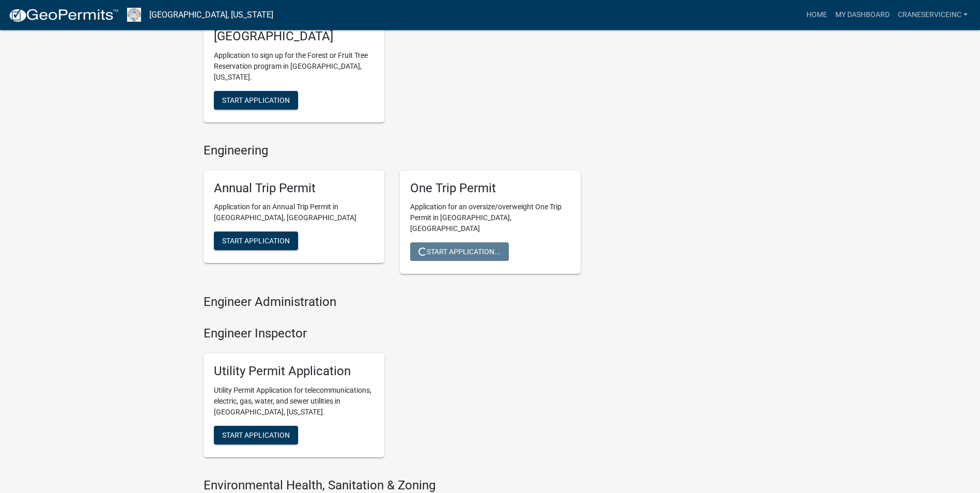 This screenshot has width=980, height=493. What do you see at coordinates (392, 302) in the screenshot?
I see `h4: Engineer Administration` at bounding box center [392, 302].